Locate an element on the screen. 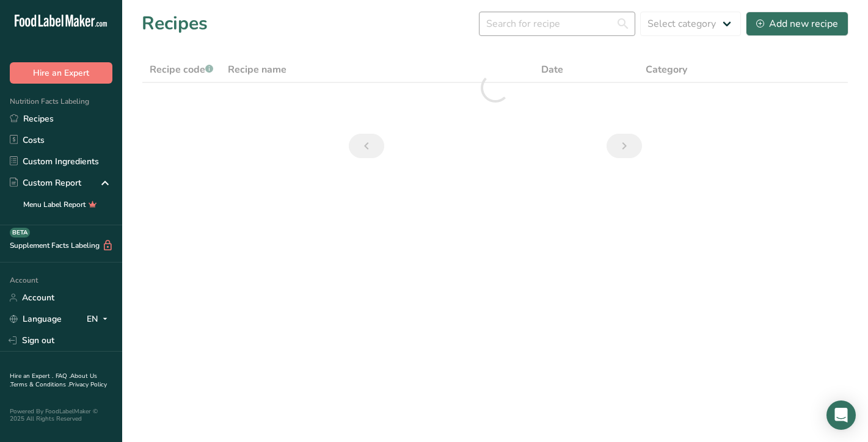 This screenshot has width=868, height=442. a: Next page is located at coordinates (624, 146).